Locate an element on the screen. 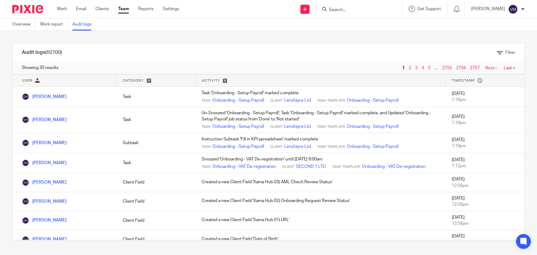  td: Un-Snoozed 'Onboarding - Setup Payroll', Task 'Onboarding - Setup Payroll' marked complete, and U... is located at coordinates (320, 120).